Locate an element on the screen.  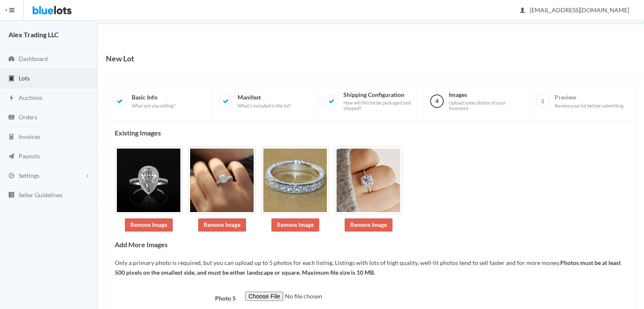
span: 5 is located at coordinates (543, 101).